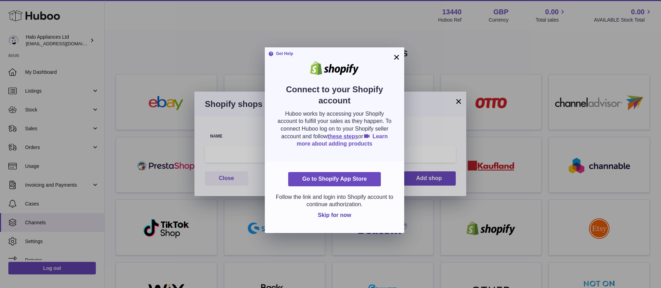  What do you see at coordinates (335, 201) in the screenshot?
I see `p: Follow the link and login into Shopify account to continue authorization.` at bounding box center [335, 201].